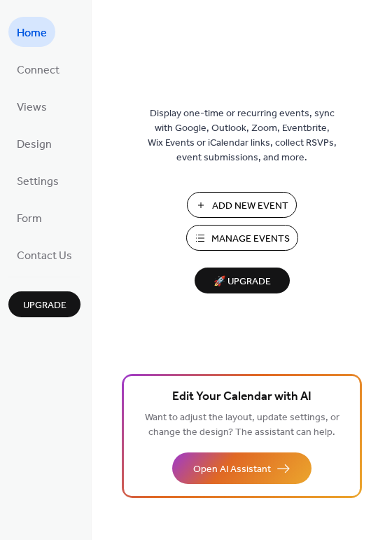 The image size is (392, 540). What do you see at coordinates (34, 143) in the screenshot?
I see `a: Design` at bounding box center [34, 143].